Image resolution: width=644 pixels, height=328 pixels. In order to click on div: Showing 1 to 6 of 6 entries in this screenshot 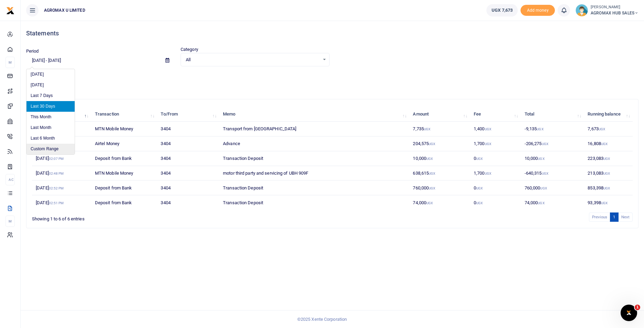, I will do `click(156, 217)`.